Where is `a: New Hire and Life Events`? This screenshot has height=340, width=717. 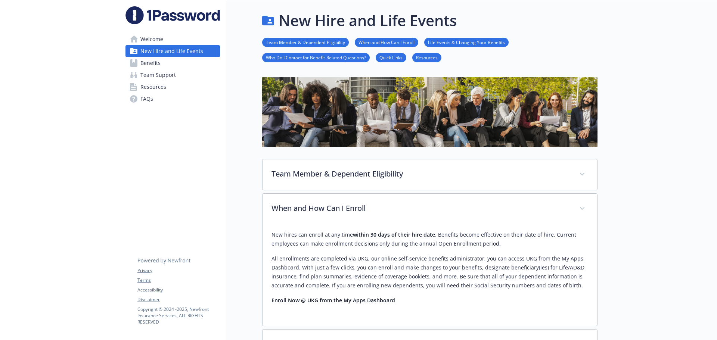
a: New Hire and Life Events is located at coordinates (173, 51).